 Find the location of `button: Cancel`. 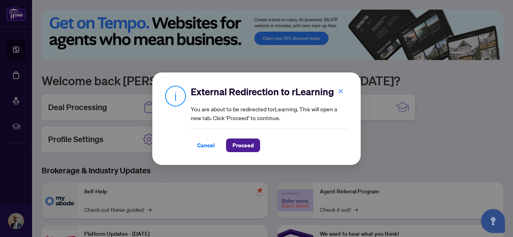

button: Cancel is located at coordinates (206, 145).